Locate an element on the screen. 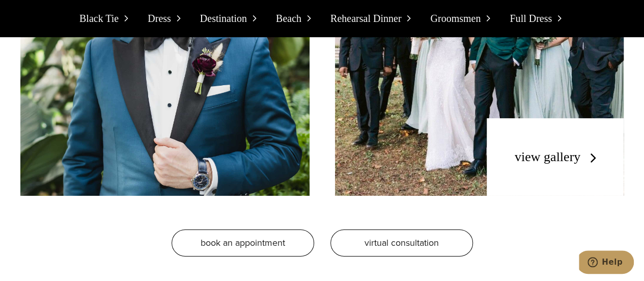 Image resolution: width=644 pixels, height=281 pixels. span: Destination is located at coordinates (224, 19).